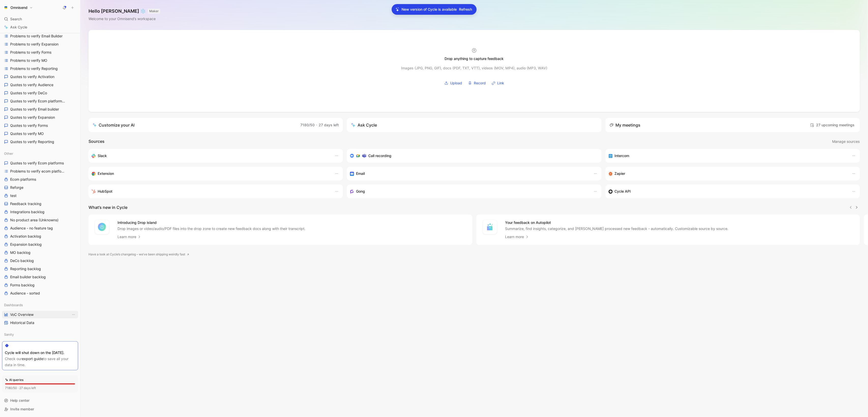 Image resolution: width=868 pixels, height=417 pixels. Describe the element at coordinates (26, 244) in the screenshot. I see `span: Expansion backlog` at that location.